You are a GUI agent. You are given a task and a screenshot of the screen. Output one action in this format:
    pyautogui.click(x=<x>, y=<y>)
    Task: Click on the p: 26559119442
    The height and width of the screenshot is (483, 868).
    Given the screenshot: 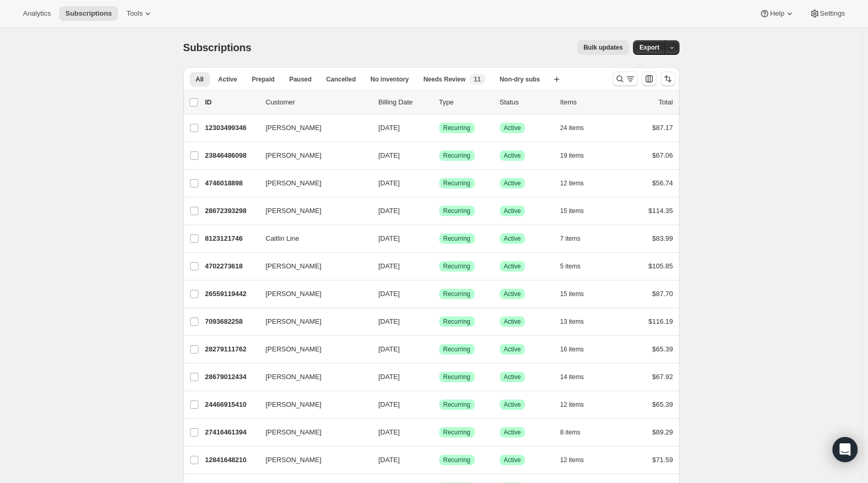 What is the action you would take?
    pyautogui.click(x=231, y=294)
    